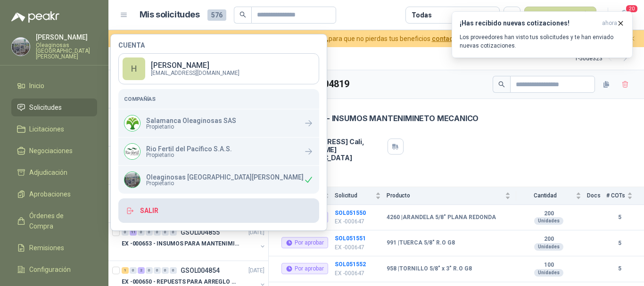 Image resolution: width=644 pixels, height=286 pixels. I want to click on div: Todas, so click(422, 15).